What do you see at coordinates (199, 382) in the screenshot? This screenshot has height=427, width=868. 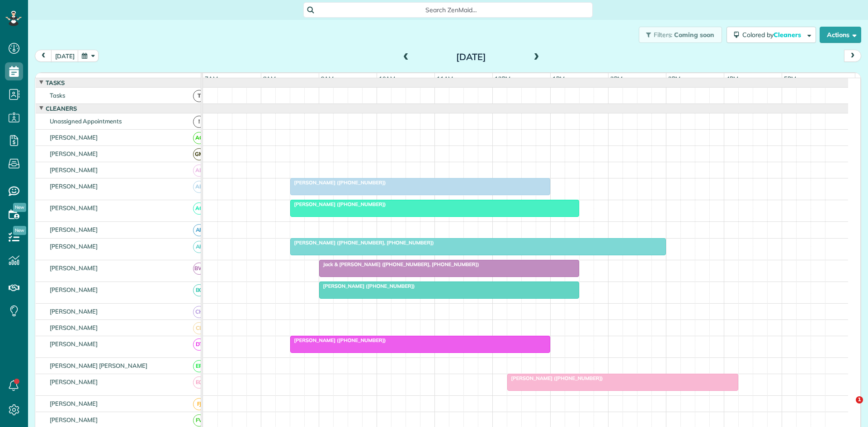 I see `span: EG` at bounding box center [199, 382].